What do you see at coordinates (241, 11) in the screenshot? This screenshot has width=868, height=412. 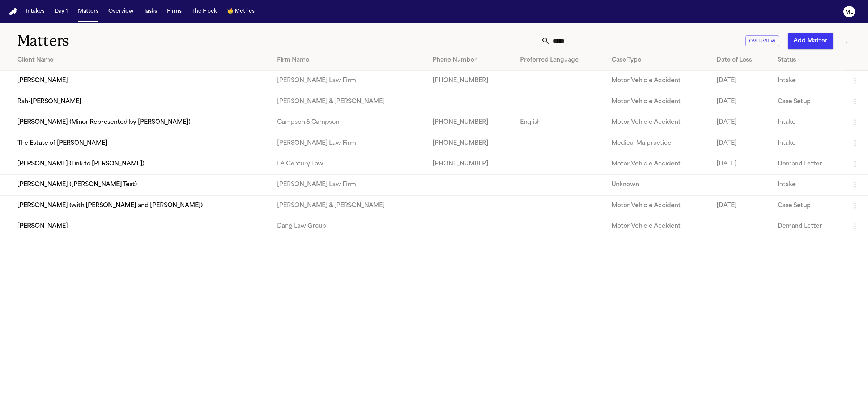 I see `button: crownMetrics` at bounding box center [241, 11].